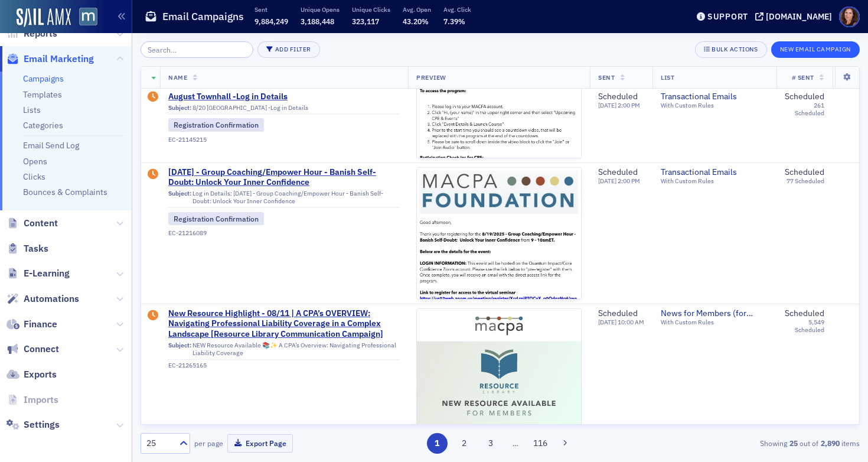 The width and height of the screenshot is (868, 462). I want to click on span: Tasks, so click(36, 248).